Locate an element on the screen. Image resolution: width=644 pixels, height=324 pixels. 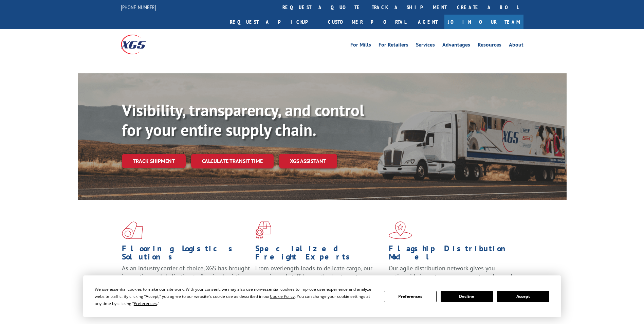
h1: Flooring Logistics Solutions is located at coordinates (186, 255).